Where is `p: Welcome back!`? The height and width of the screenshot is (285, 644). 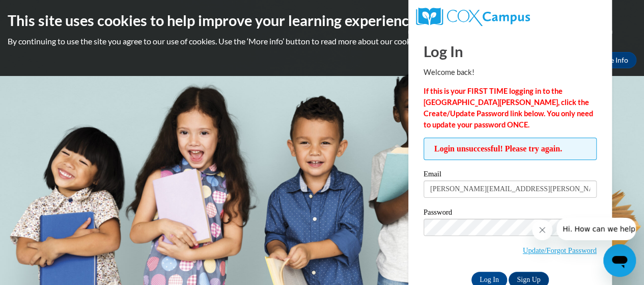 p: Welcome back! is located at coordinates (510, 72).